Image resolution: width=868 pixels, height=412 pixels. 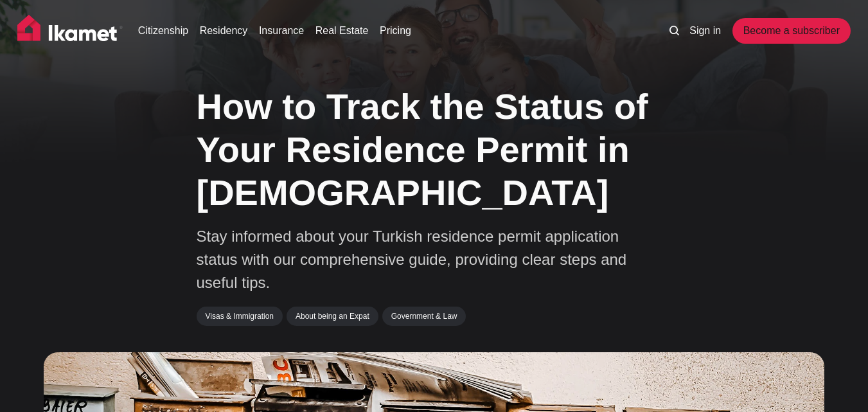 I want to click on a: Citizenship, so click(x=163, y=31).